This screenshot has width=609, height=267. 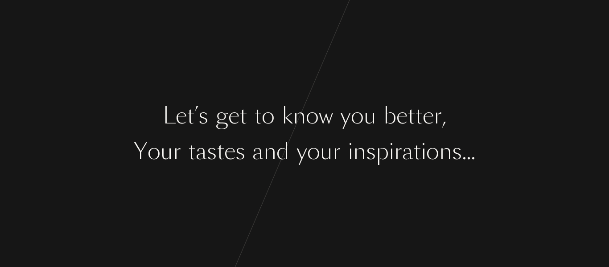 I want to click on div: L, so click(x=169, y=115).